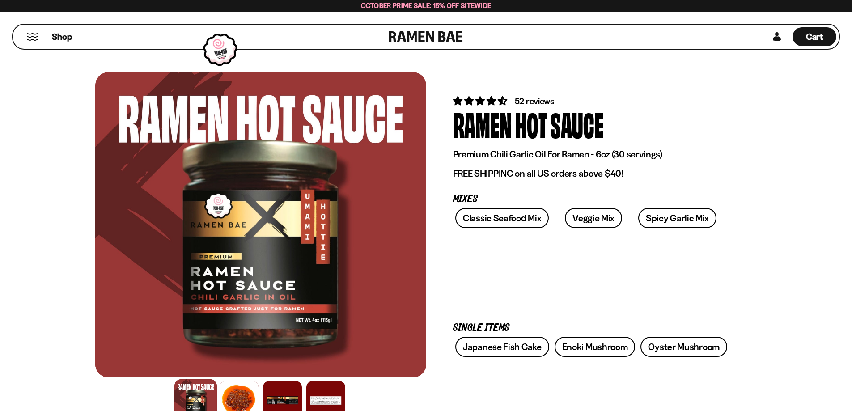 This screenshot has height=411, width=852. I want to click on p: FREE SHIPPING on all US orders above $40!, so click(592, 174).